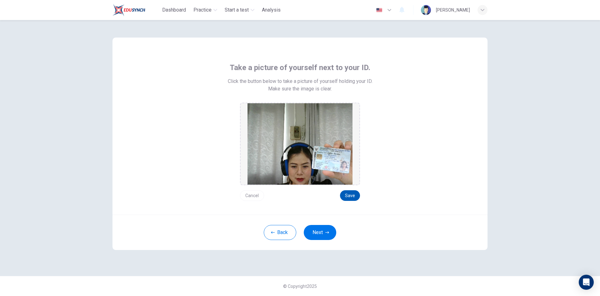 Image resolution: width=600 pixels, height=296 pixels. What do you see at coordinates (205, 10) in the screenshot?
I see `button: Practice` at bounding box center [205, 10].